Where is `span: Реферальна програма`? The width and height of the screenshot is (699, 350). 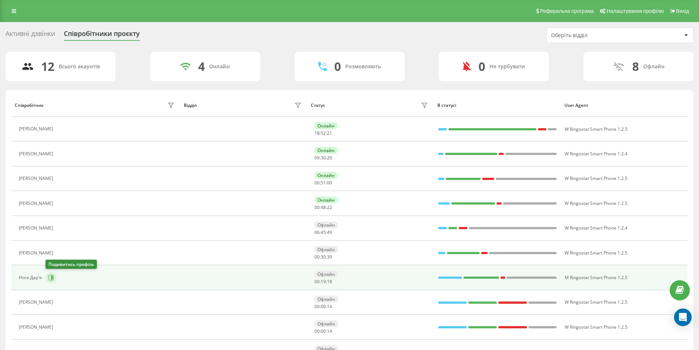 span: Реферальна програма is located at coordinates (567, 11).